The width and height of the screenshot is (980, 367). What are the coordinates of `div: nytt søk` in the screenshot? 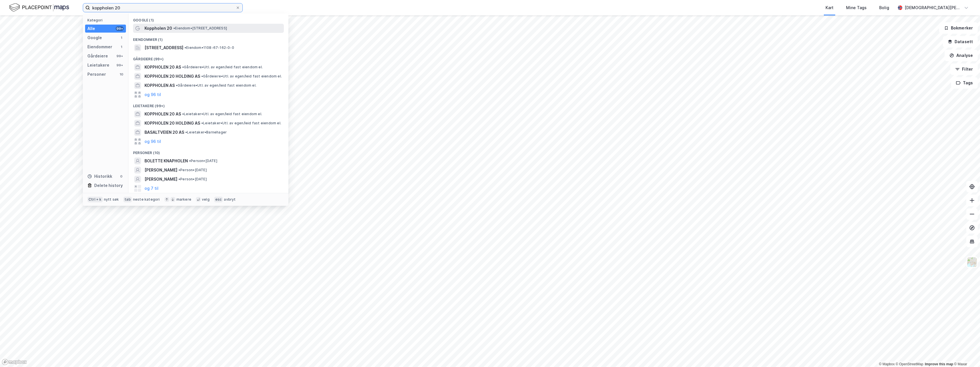 It's located at (111, 199).